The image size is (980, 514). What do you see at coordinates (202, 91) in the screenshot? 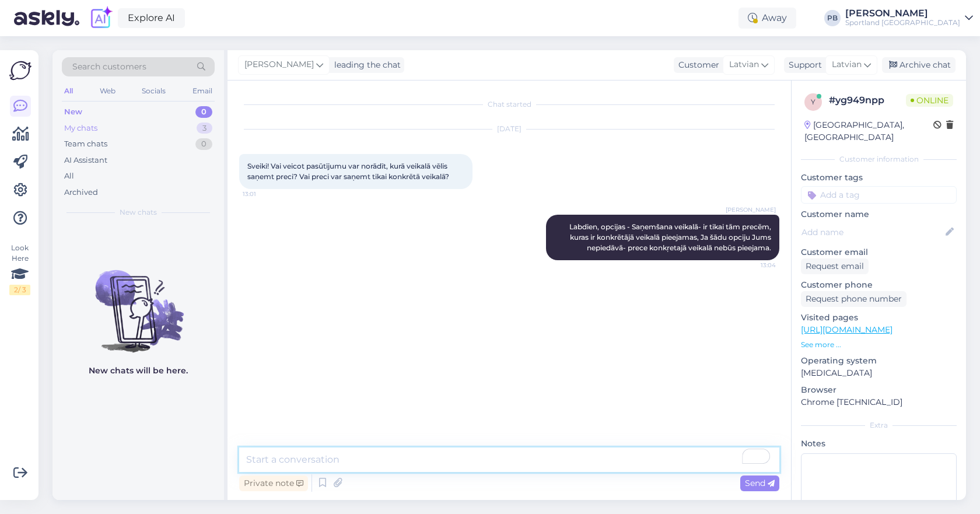
I see `div: Email` at bounding box center [202, 91].